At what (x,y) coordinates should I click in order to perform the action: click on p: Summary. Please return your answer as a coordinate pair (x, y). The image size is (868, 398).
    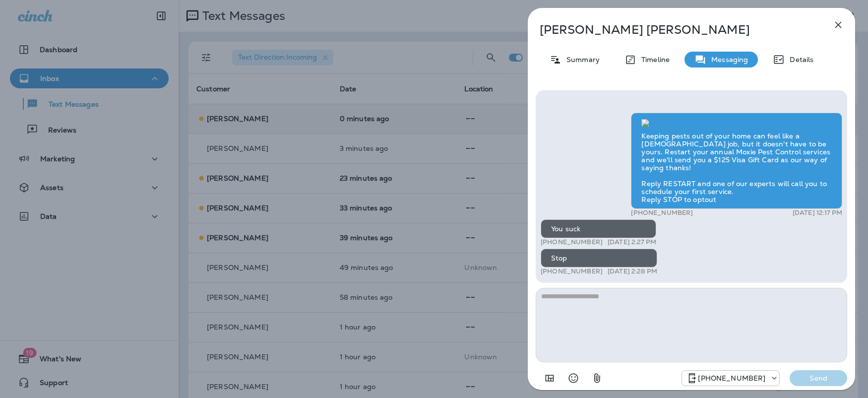
    Looking at the image, I should click on (580, 59).